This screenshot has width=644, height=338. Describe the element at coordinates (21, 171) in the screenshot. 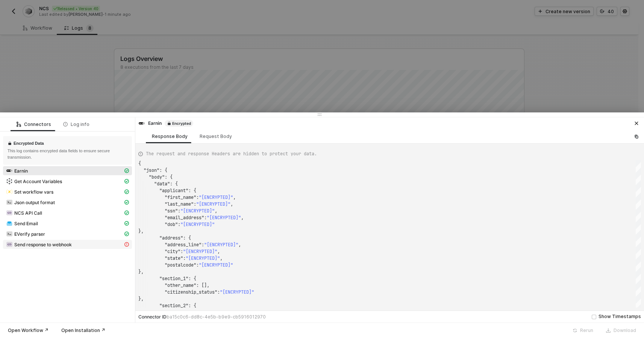

I see `span: Earnin` at that location.